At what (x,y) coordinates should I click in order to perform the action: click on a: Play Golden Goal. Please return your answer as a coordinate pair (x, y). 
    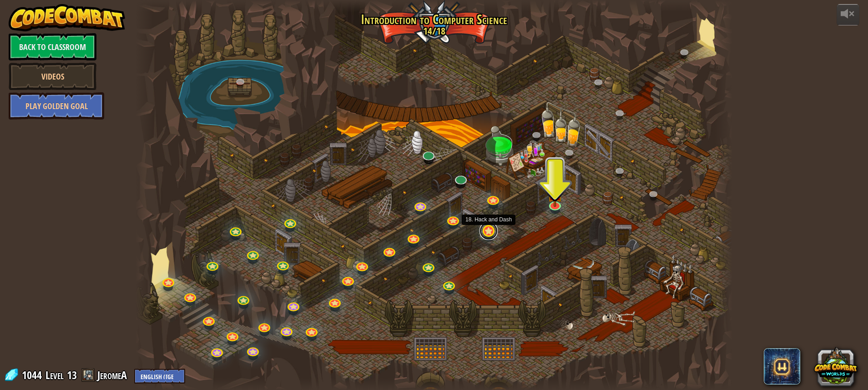
    Looking at the image, I should click on (56, 106).